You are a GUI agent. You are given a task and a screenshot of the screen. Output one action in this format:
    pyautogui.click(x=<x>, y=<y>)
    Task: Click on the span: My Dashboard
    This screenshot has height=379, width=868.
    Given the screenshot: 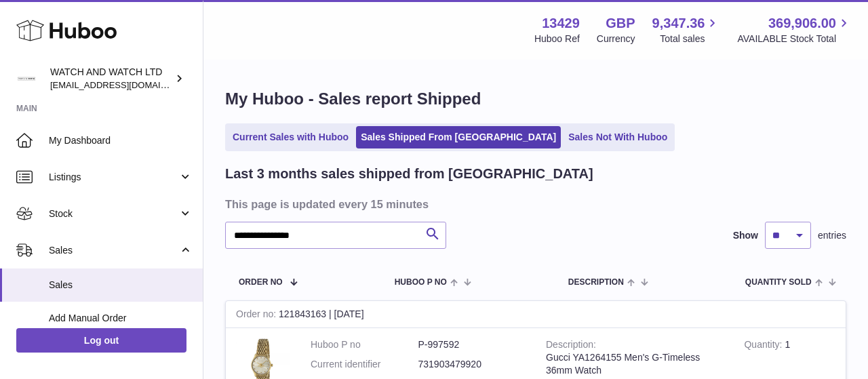 What is the action you would take?
    pyautogui.click(x=121, y=141)
    